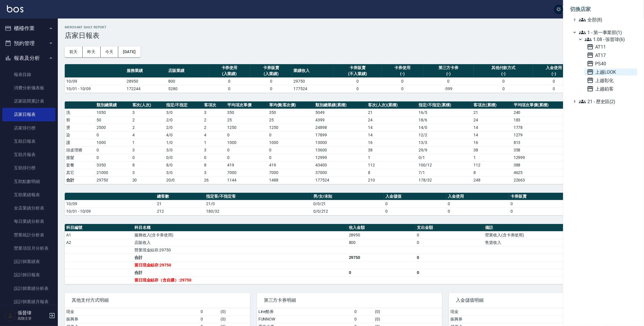  Describe the element at coordinates (611, 47) in the screenshot. I see `span: AT11` at that location.